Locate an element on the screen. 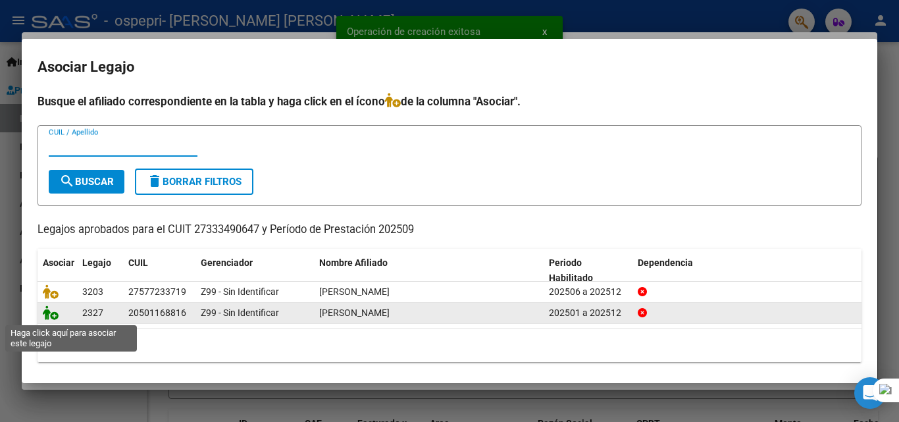 The width and height of the screenshot is (899, 422). datatable-header-cell: Nombre Afiliado is located at coordinates (429, 271).